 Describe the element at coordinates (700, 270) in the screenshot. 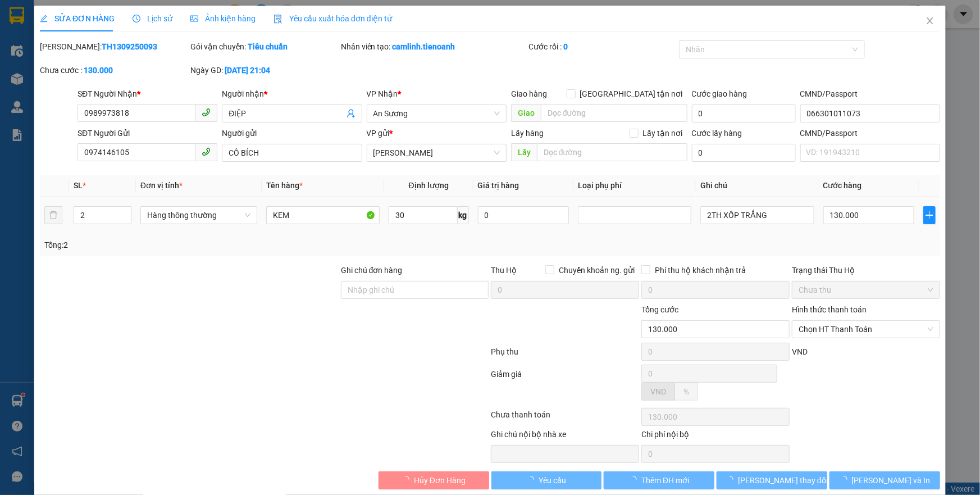

I see `span: Phí thu hộ khách nhận trả` at that location.